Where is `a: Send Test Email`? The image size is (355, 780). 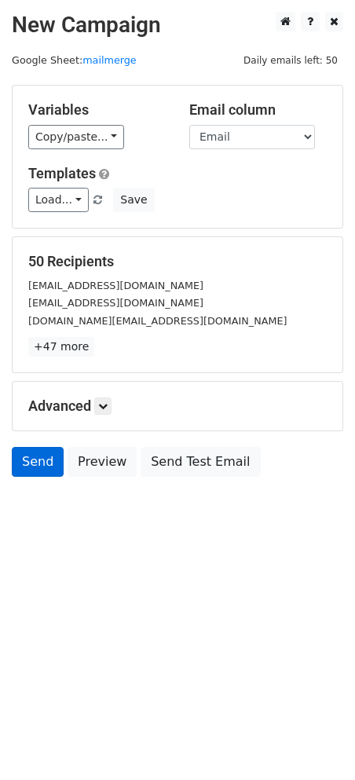
a: Send Test Email is located at coordinates (200, 462).